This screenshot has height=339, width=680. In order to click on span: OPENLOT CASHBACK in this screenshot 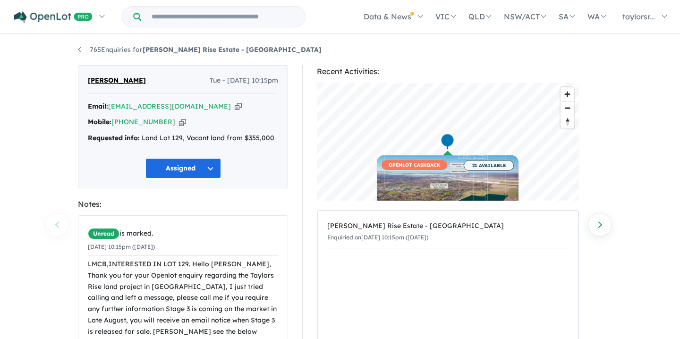, I will do `click(414, 165)`.